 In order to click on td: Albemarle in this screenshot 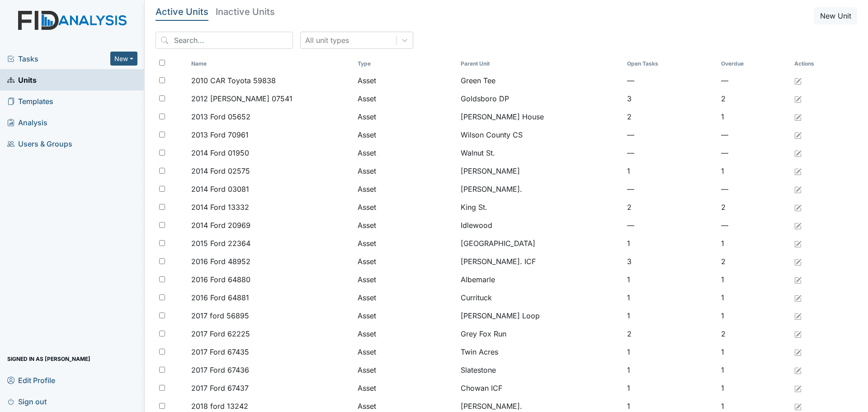, I will do `click(540, 279)`.